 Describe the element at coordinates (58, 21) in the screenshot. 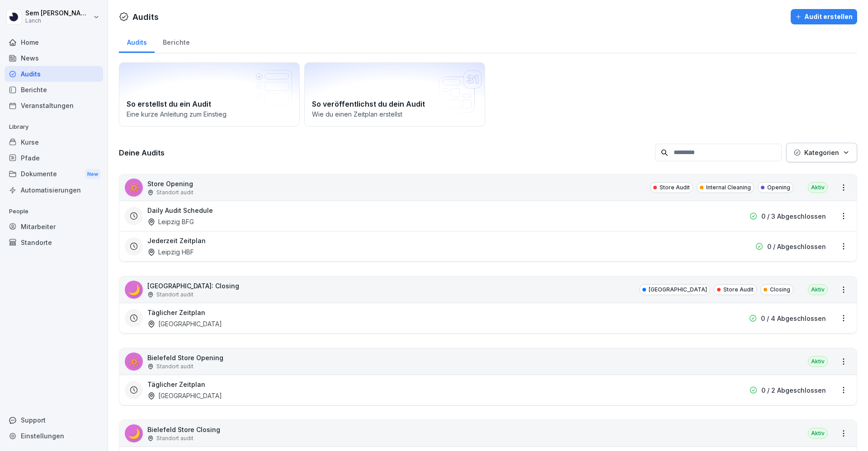

I see `p: Lanch` at that location.